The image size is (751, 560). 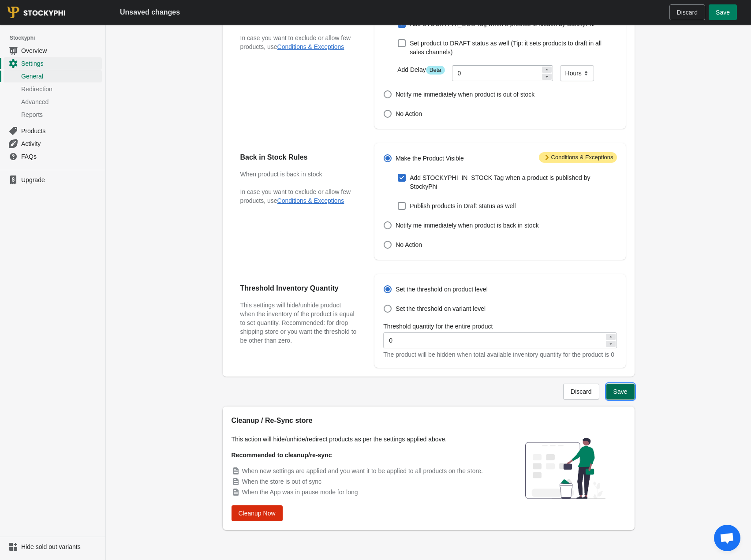 I want to click on span: FAQs, so click(x=60, y=156).